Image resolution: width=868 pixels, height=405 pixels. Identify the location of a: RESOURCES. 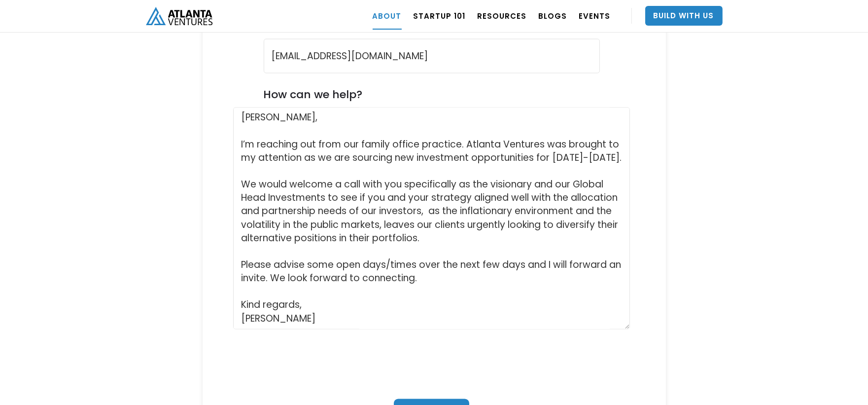
(503, 16).